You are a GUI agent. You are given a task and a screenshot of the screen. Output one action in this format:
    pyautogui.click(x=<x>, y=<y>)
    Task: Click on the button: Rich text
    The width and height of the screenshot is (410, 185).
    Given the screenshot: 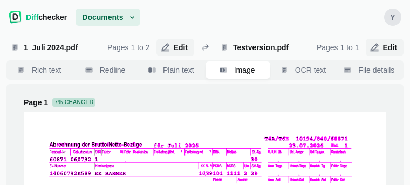 What is the action you would take?
    pyautogui.click(x=40, y=70)
    